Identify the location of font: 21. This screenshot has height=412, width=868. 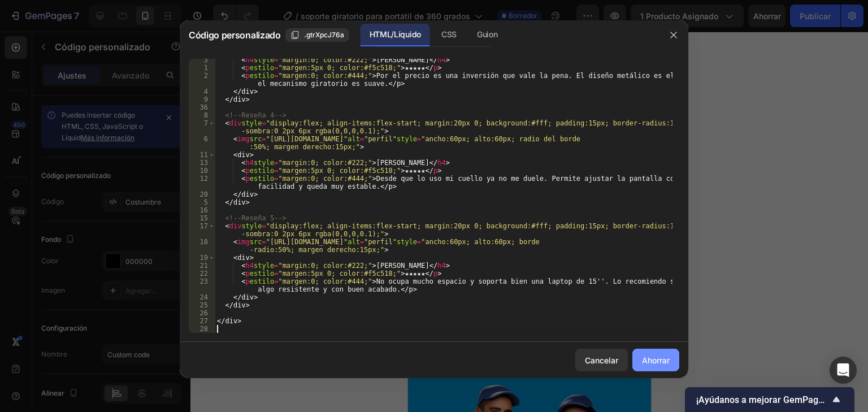
(204, 265).